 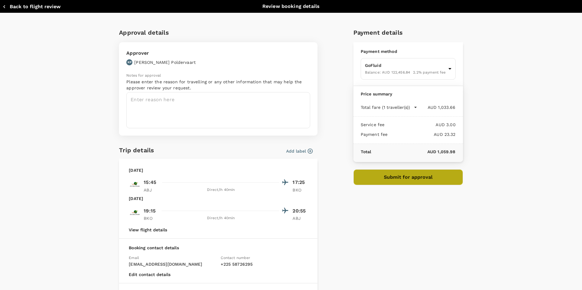 I want to click on span: Email, so click(x=134, y=258).